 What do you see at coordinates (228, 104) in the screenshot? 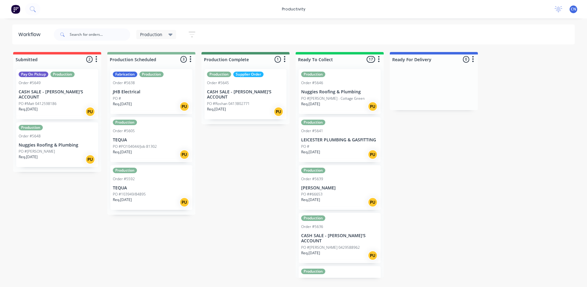
I see `p: PO #Roshan 0413802771` at bounding box center [228, 104].